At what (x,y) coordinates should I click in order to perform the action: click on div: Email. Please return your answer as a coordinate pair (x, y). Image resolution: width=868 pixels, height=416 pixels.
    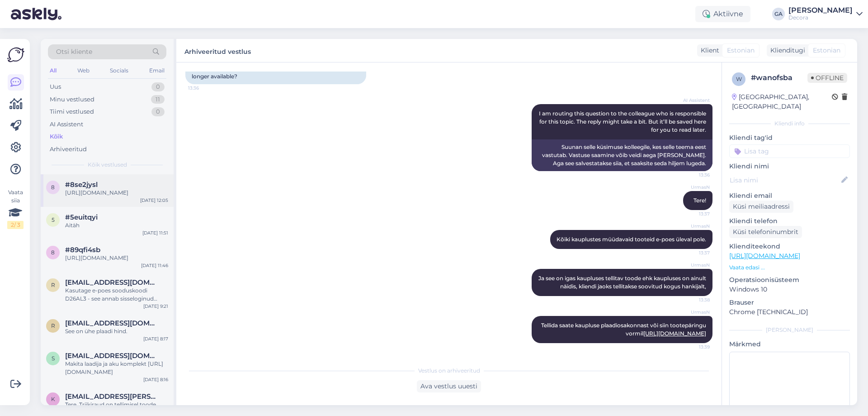
    Looking at the image, I should click on (157, 71).